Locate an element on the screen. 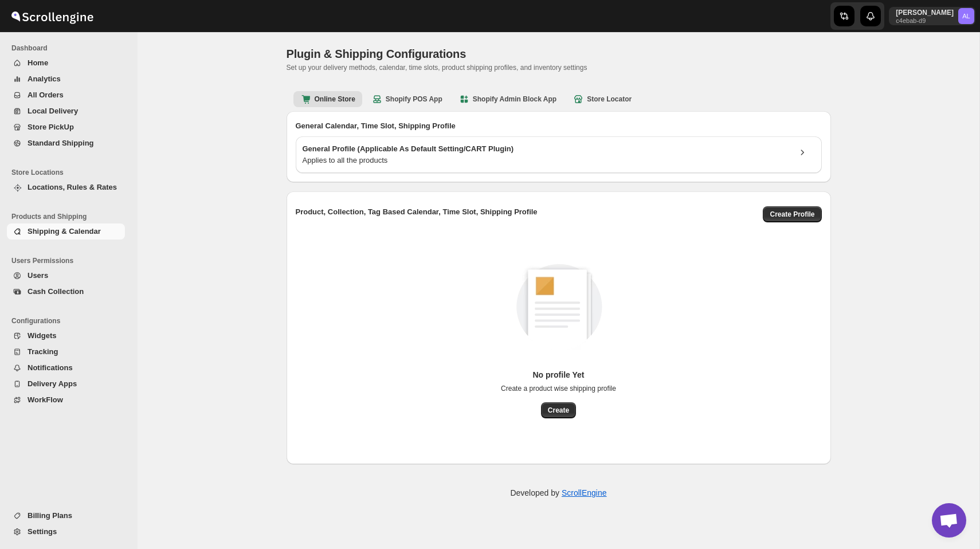  span: Locations, Rules & Rates is located at coordinates (72, 187).